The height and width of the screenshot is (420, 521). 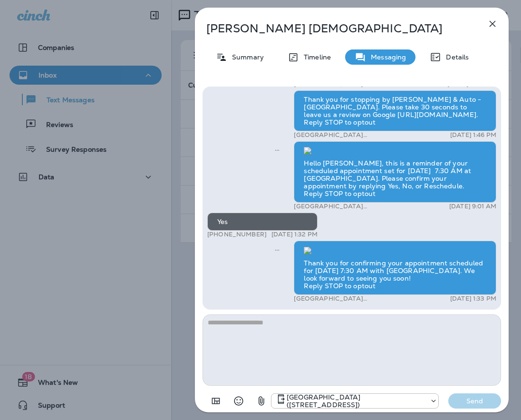 What do you see at coordinates (355, 401) in the screenshot?
I see `div: +1 (402) 496-2450` at bounding box center [355, 401].